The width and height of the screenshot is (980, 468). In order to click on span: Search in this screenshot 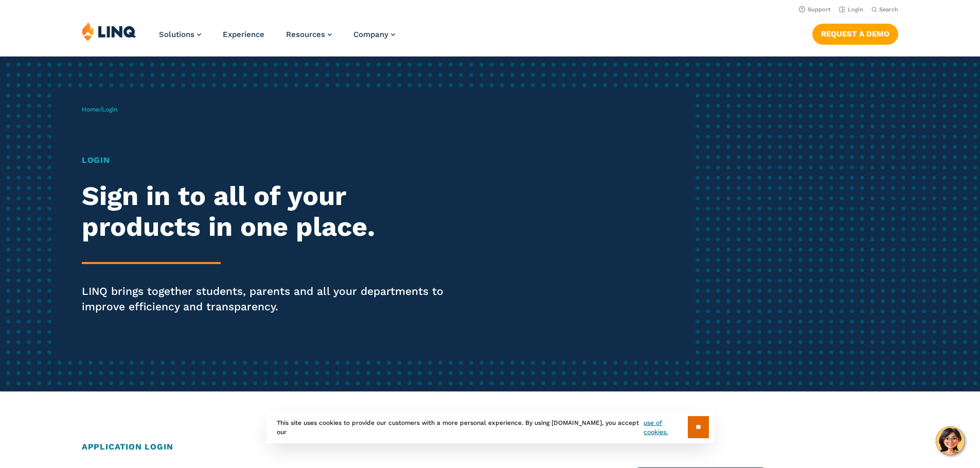, I will do `click(889, 10)`.